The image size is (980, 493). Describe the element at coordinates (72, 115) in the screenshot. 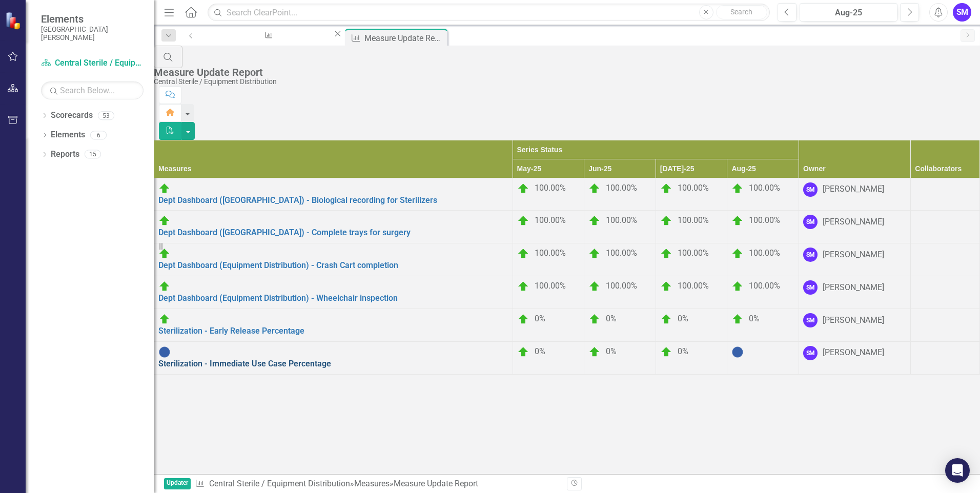

I see `a: Scorecards` at that location.